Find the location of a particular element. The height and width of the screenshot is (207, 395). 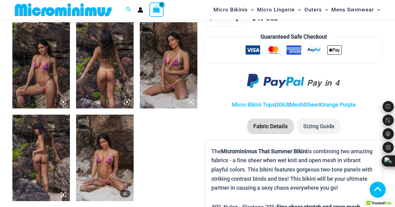

legend: Guaranteed Safe Checkout is located at coordinates (293, 37).